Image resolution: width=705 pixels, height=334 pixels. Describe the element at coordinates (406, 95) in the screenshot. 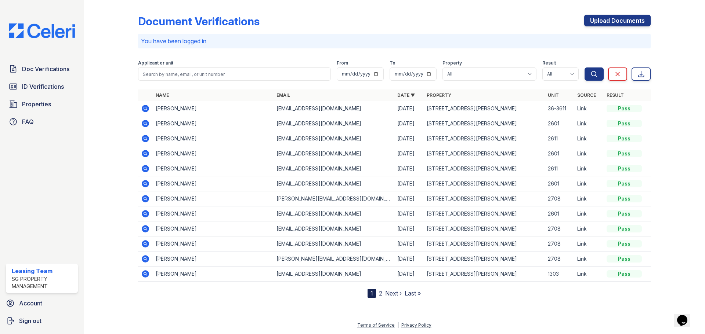

I see `a: Date ▼` at that location.